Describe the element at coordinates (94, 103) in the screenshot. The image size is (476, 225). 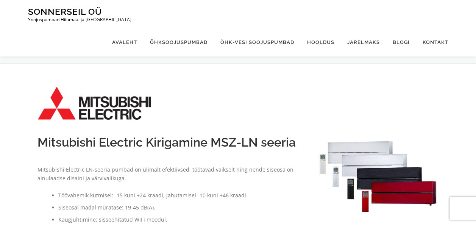
I see `img: Mitsubishi_Electric_logo.svg` at that location.